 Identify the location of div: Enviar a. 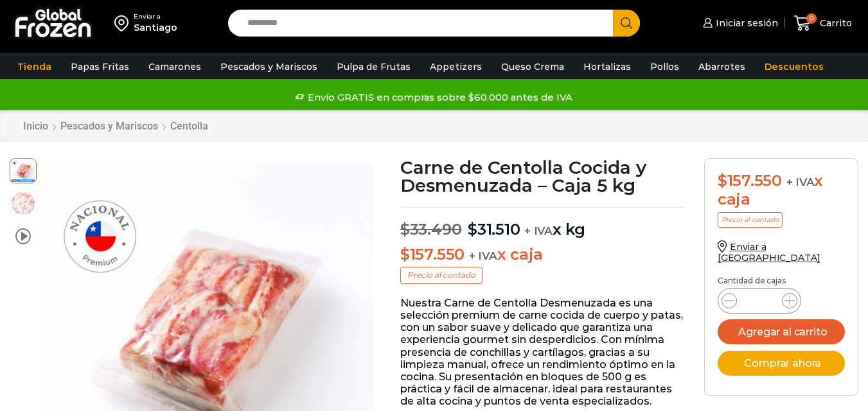
(156, 17).